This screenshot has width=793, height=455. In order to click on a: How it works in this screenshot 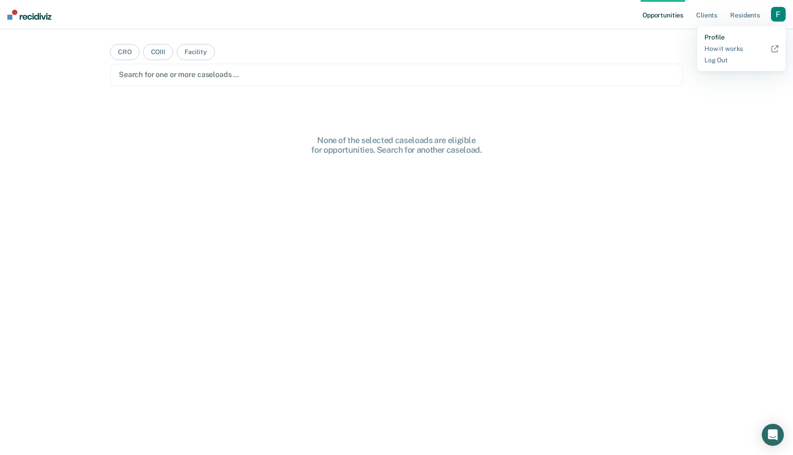, I will do `click(741, 49)`.